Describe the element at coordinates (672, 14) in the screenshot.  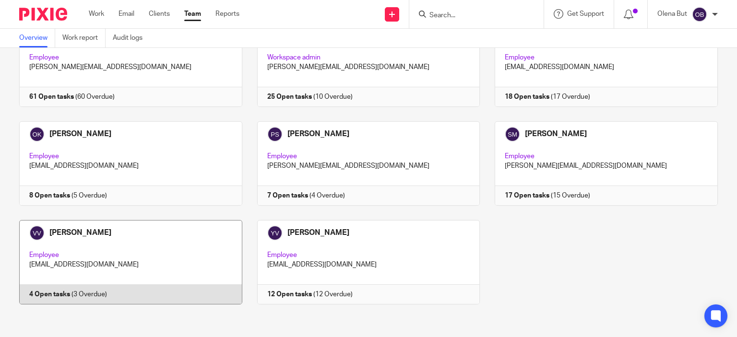
I see `p: Olena But` at that location.